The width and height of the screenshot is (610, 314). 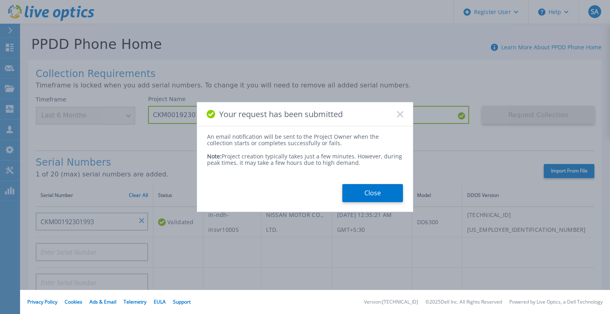 I want to click on a: Cookies, so click(x=73, y=302).